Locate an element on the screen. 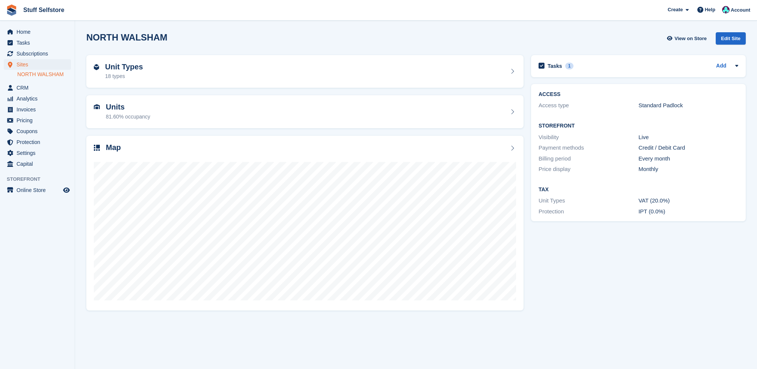 The image size is (757, 369). h2: Tax is located at coordinates (638, 190).